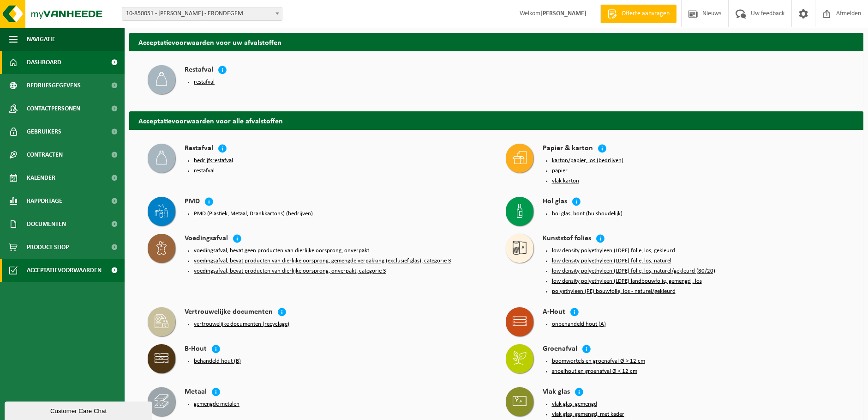 The image size is (868, 420). Describe the element at coordinates (645, 14) in the screenshot. I see `span: Offerte aanvragen` at that location.